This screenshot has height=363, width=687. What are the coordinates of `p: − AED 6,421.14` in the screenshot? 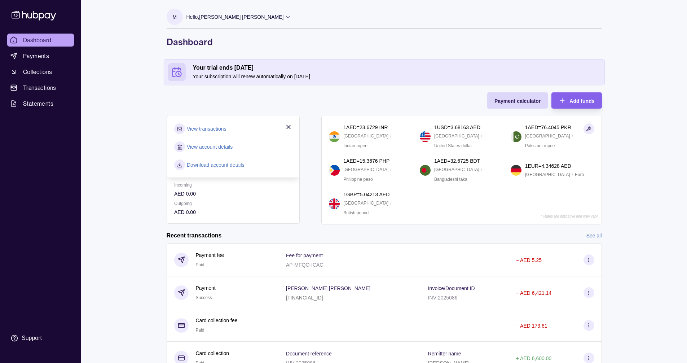 It's located at (534, 293).